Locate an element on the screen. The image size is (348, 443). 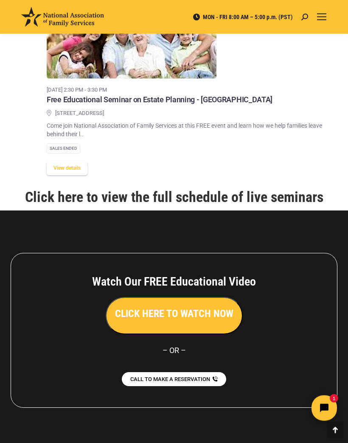
img: National Association of Family Services is located at coordinates (62, 17).